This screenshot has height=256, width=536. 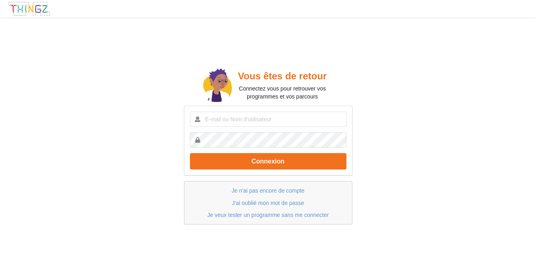 I want to click on button: Connexion, so click(x=268, y=161).